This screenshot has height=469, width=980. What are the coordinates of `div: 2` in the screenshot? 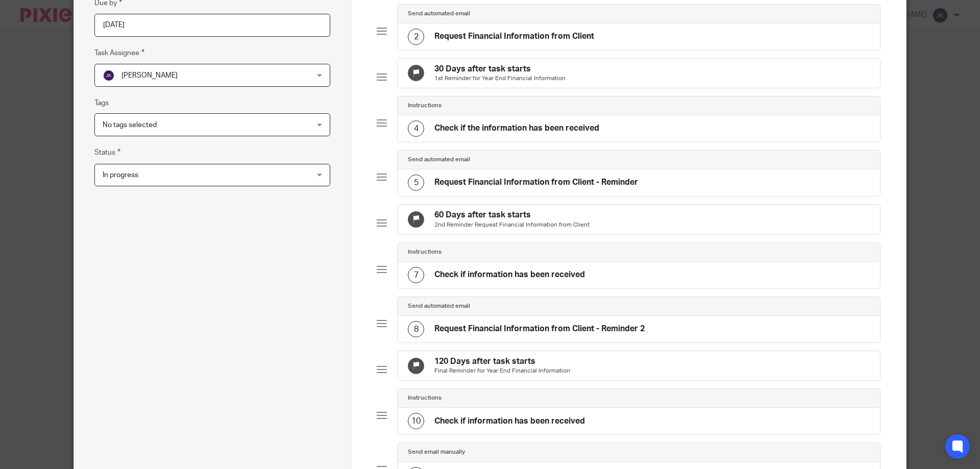 It's located at (416, 37).